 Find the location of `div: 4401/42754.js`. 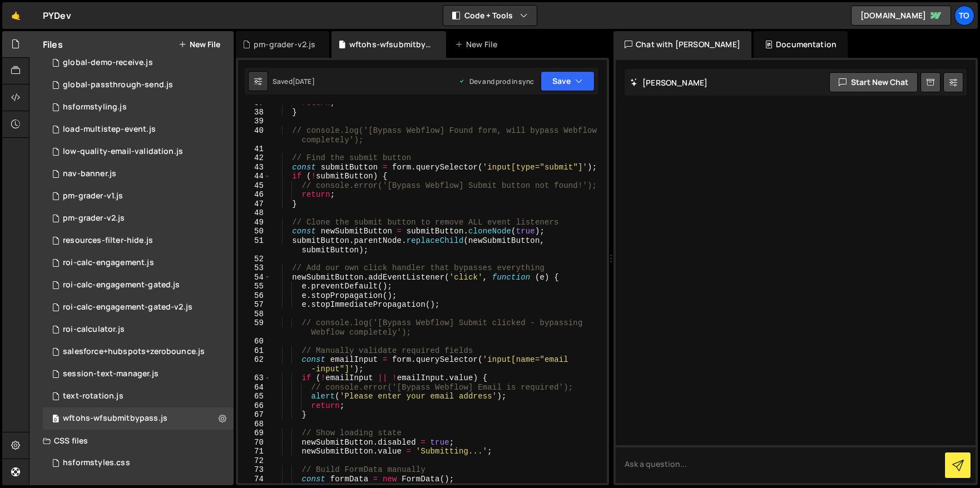

div: 4401/42754.js is located at coordinates (138, 419).